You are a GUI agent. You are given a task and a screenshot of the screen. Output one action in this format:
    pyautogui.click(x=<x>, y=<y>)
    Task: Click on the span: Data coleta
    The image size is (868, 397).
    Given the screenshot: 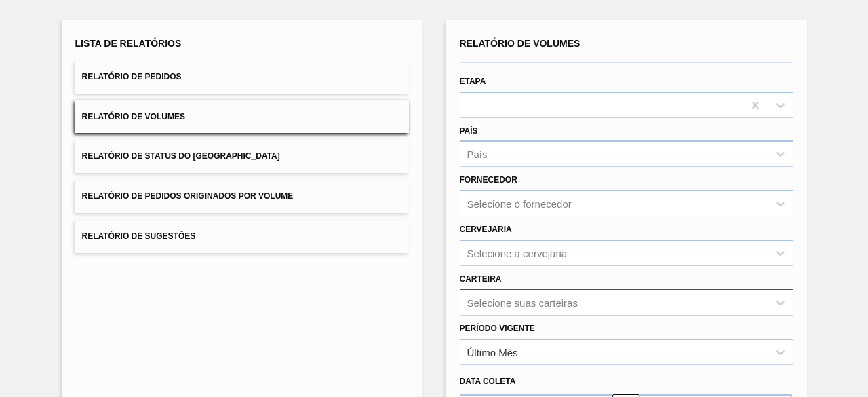 What is the action you would take?
    pyautogui.click(x=487, y=381)
    